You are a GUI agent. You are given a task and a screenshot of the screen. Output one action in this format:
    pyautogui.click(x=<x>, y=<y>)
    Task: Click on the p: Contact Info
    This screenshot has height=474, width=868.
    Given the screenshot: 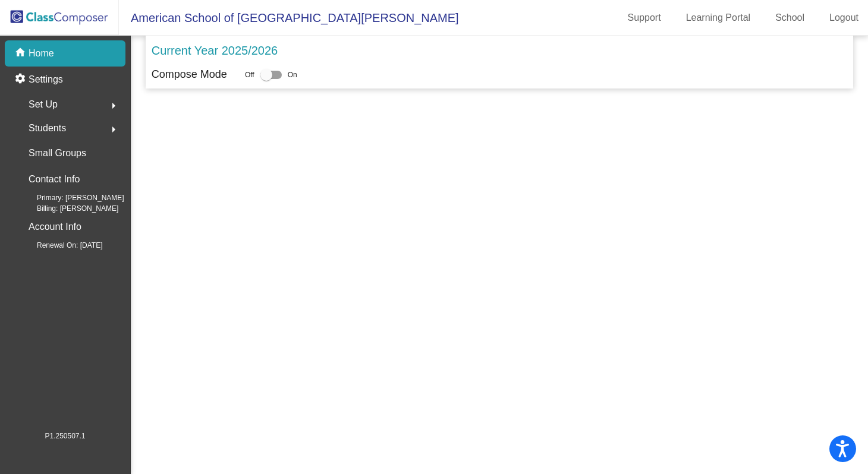 What is the action you would take?
    pyautogui.click(x=54, y=180)
    